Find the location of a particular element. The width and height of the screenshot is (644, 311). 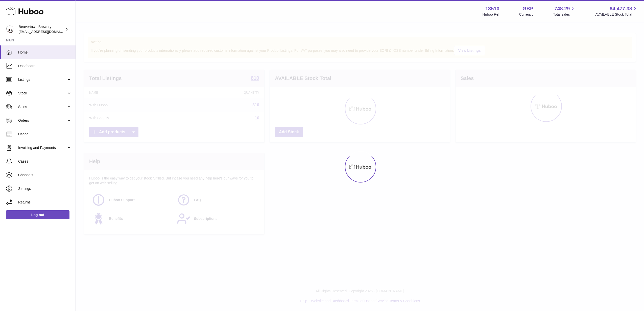

strong: GBP is located at coordinates (528, 8).